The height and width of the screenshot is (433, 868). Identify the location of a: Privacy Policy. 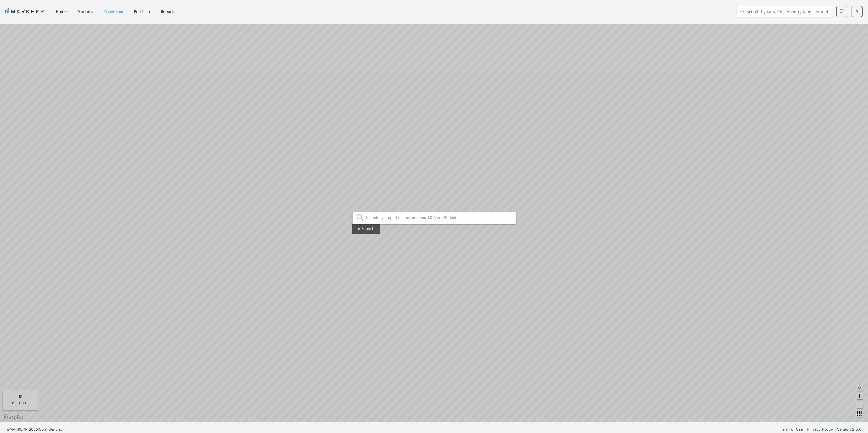
(820, 429).